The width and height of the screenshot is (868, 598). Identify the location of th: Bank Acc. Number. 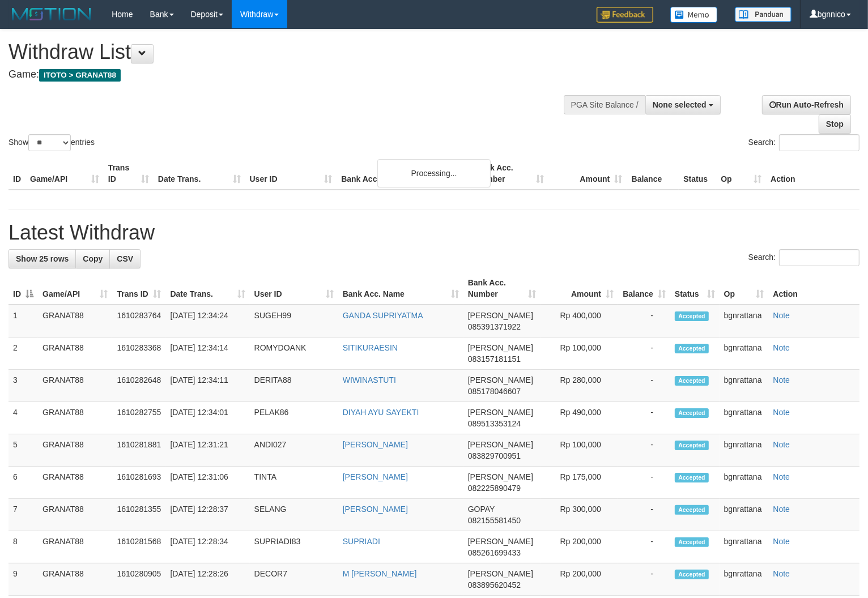
(510, 173).